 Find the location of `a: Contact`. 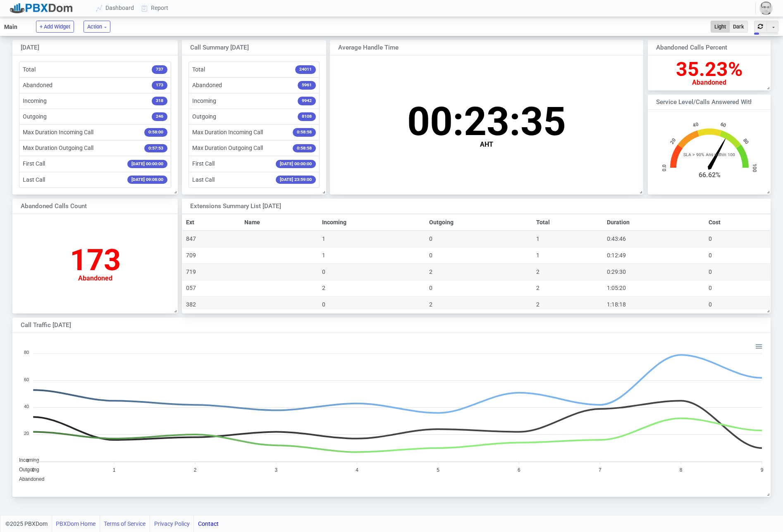

a: Contact is located at coordinates (208, 524).